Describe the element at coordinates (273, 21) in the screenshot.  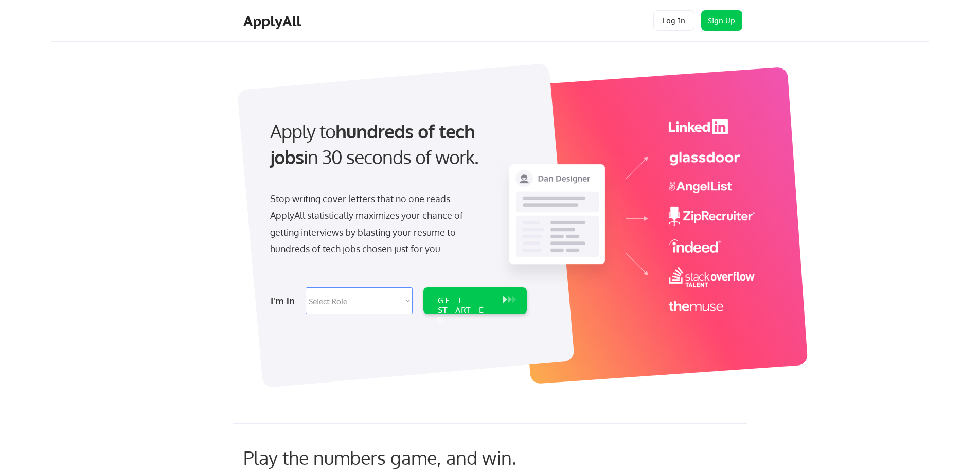
I see `div: ApplyAll` at that location.